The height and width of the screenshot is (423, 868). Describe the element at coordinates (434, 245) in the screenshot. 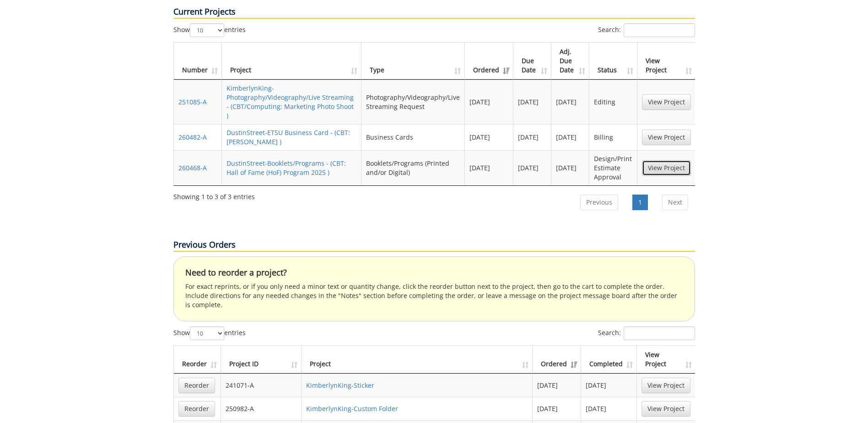

I see `p: Previous Orders` at that location.